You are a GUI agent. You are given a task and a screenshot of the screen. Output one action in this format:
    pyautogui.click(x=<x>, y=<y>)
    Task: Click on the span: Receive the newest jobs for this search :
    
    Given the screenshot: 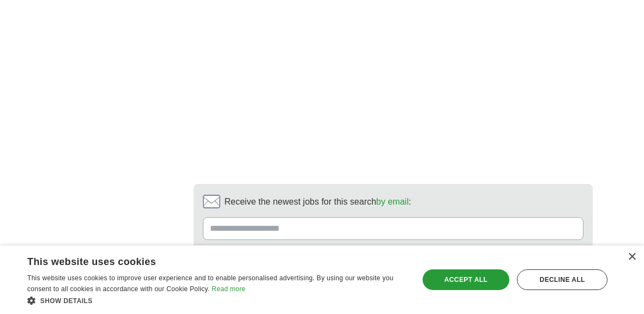 What is the action you would take?
    pyautogui.click(x=317, y=202)
    